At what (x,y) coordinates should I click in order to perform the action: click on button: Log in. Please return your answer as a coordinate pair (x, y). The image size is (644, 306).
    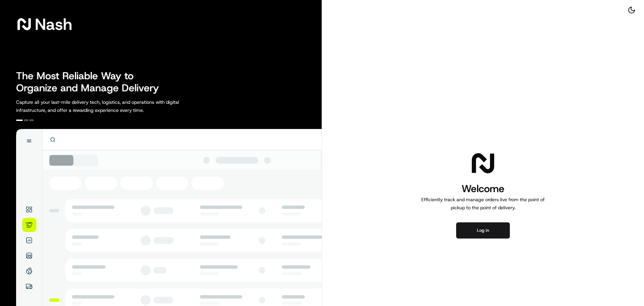
    Looking at the image, I should click on (483, 230).